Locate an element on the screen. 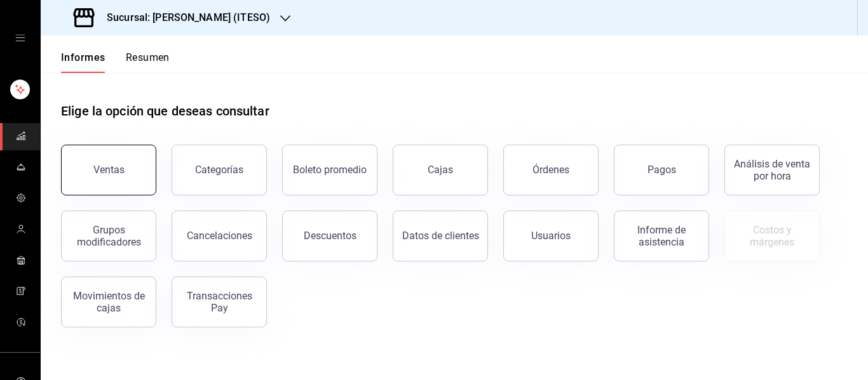  font: Boleto promedio is located at coordinates (330, 170).